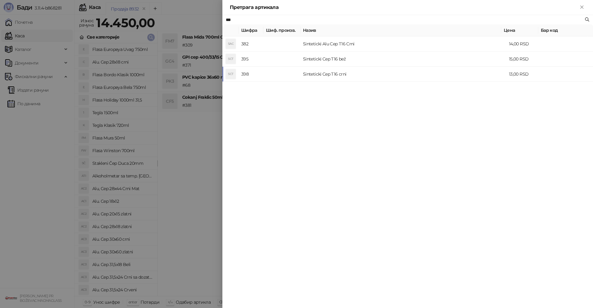  What do you see at coordinates (403, 74) in the screenshot?
I see `td: Sinteticki Cep T16 crni` at bounding box center [403, 74].